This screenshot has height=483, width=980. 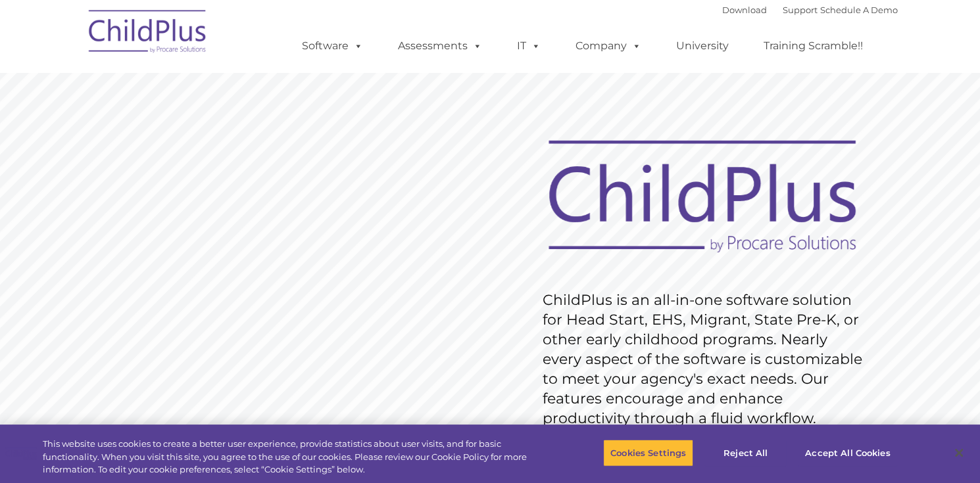 What do you see at coordinates (703, 46) in the screenshot?
I see `a: University` at bounding box center [703, 46].